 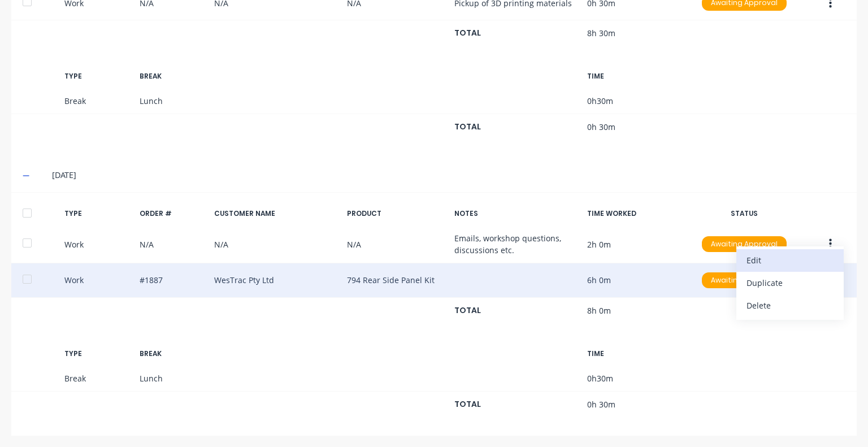 What do you see at coordinates (790, 260) in the screenshot?
I see `div: Edit` at bounding box center [790, 260].